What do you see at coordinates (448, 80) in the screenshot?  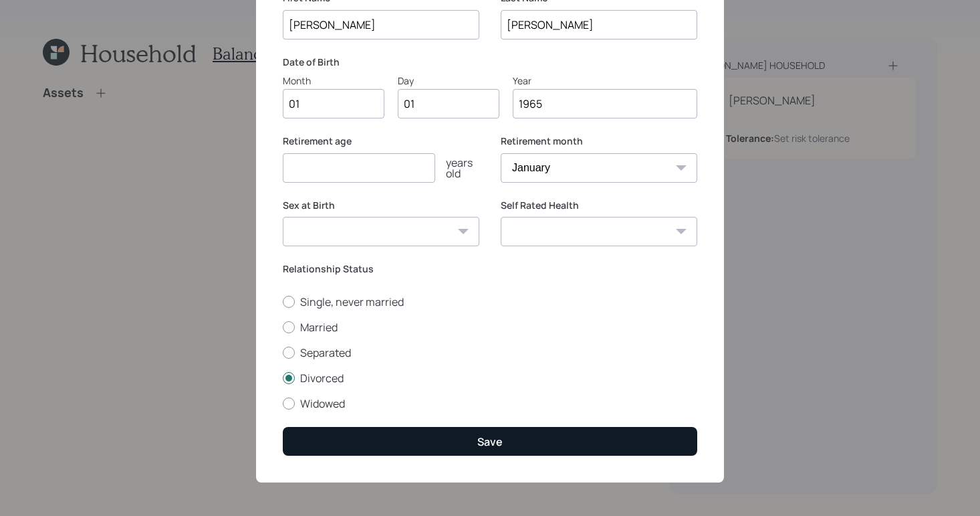 I see `div: Day` at bounding box center [448, 80].